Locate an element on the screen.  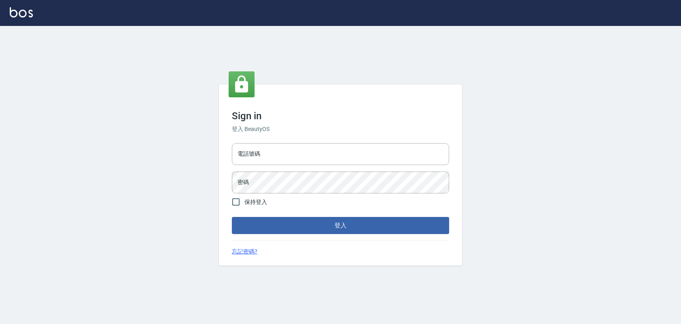
h6: 登入 BeautyOS is located at coordinates (340, 129).